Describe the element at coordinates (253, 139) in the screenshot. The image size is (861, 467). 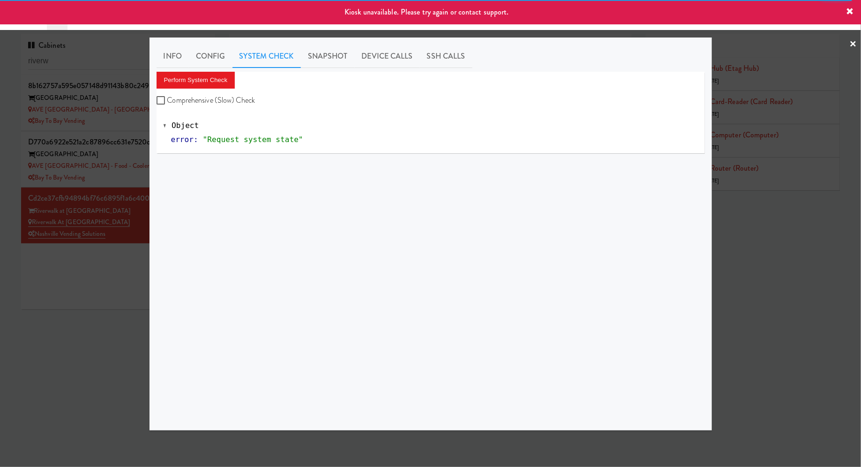
I see `span: "Request system state"` at that location.